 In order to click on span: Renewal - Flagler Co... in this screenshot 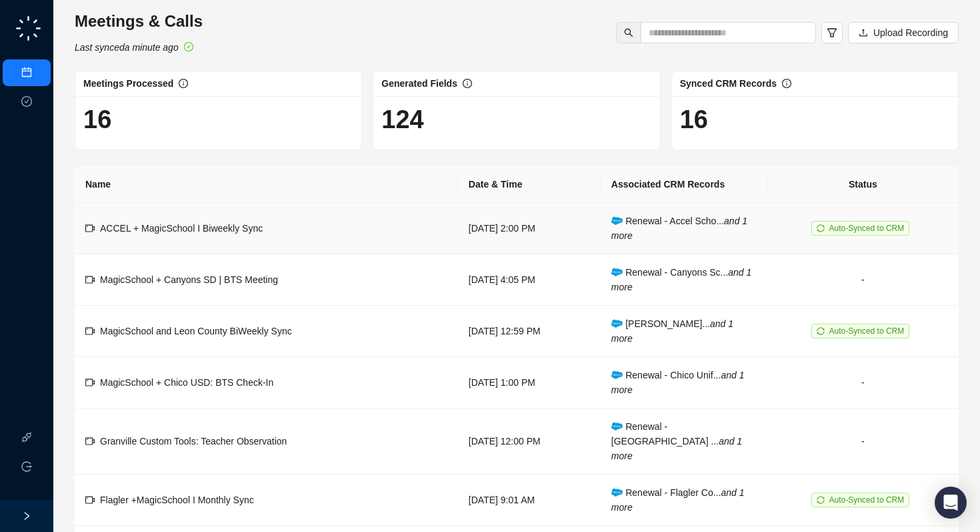, I will do `click(678, 499)`.